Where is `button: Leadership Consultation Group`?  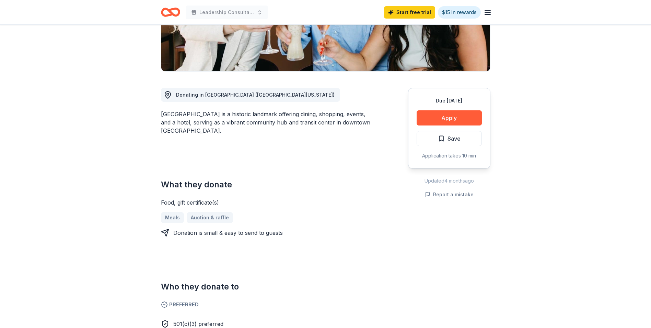 button: Leadership Consultation Group is located at coordinates (227, 12).